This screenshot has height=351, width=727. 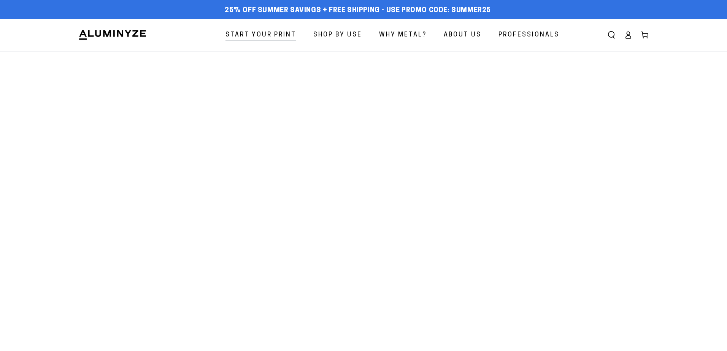 I want to click on span: 25% off Summer Savings + Free Shipping - Use Promo Code: SUMMER25, so click(x=358, y=11).